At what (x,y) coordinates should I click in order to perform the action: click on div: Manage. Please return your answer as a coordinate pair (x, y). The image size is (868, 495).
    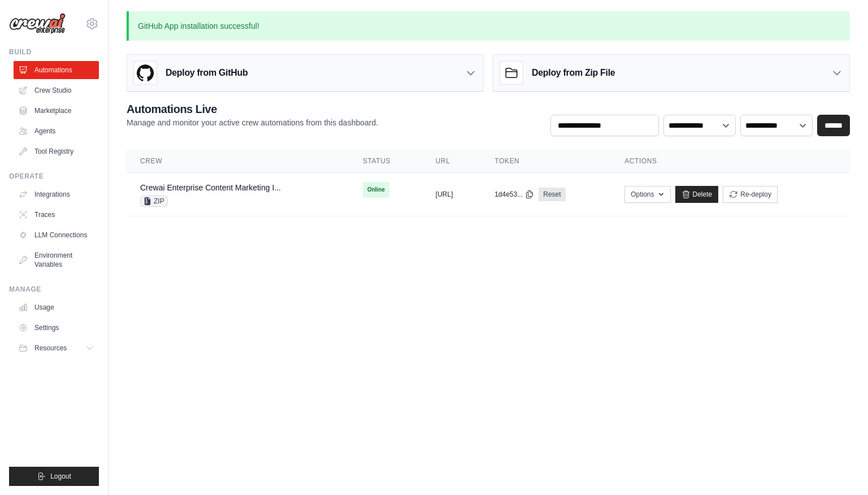
    Looking at the image, I should click on (53, 289).